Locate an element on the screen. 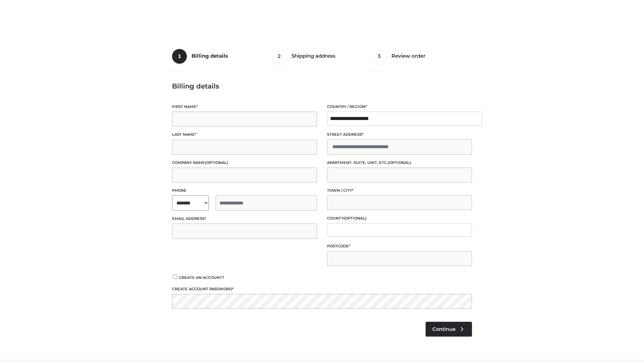 This screenshot has width=644, height=362. span: Create an account? is located at coordinates (202, 278).